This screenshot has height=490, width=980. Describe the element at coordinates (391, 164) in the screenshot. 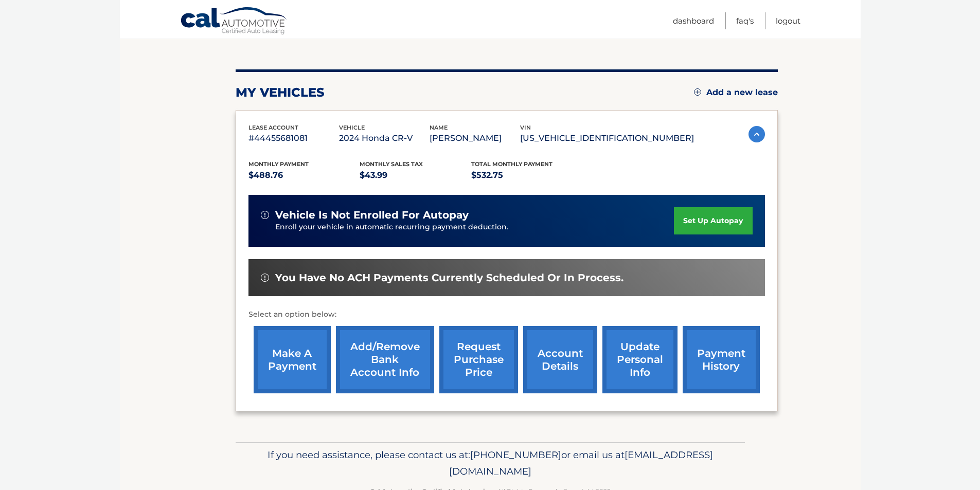

I see `span: Monthly sales Tax` at that location.